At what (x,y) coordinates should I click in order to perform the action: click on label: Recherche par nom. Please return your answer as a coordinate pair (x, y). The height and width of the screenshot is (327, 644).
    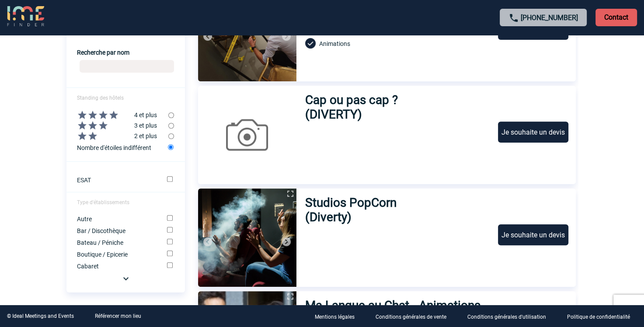
    Looking at the image, I should click on (103, 52).